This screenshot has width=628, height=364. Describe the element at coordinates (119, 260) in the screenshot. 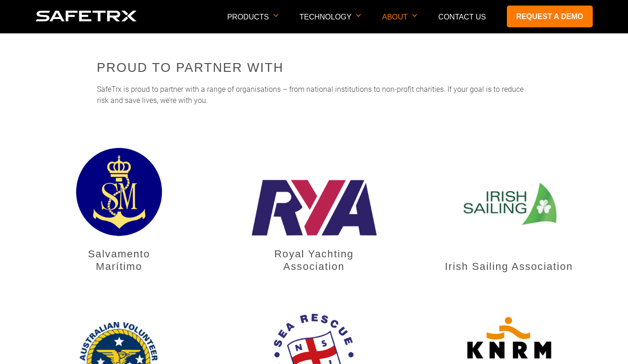

I see `p: Salvamento Marítimo` at that location.